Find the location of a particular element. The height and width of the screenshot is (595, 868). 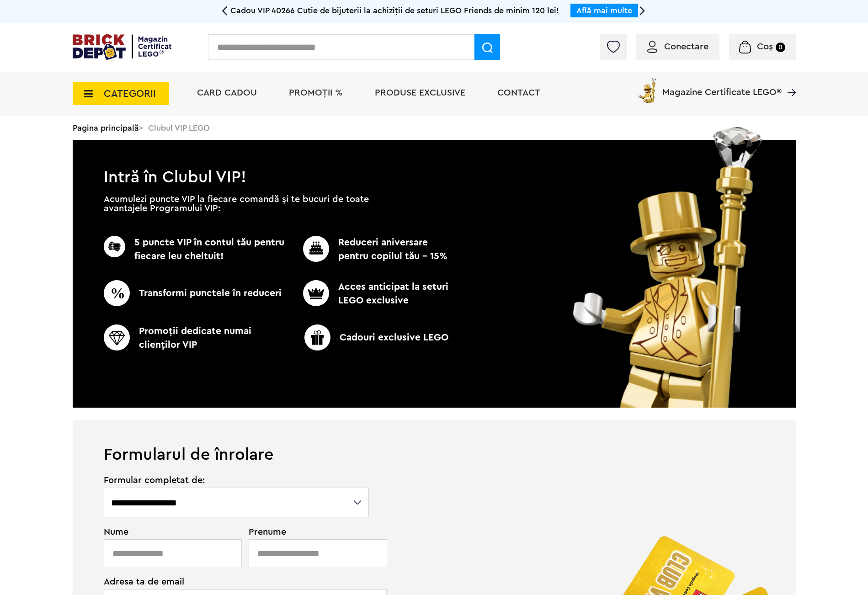

span: Produse exclusive is located at coordinates (420, 93).